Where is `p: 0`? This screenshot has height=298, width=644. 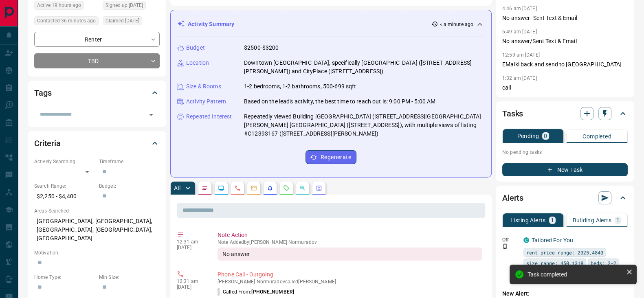 p: 0 is located at coordinates (545, 136).